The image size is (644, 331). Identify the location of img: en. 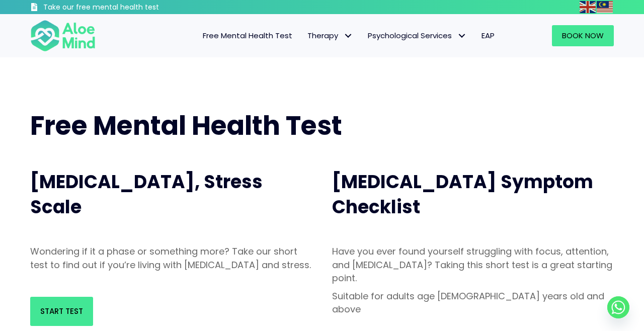
(588, 7).